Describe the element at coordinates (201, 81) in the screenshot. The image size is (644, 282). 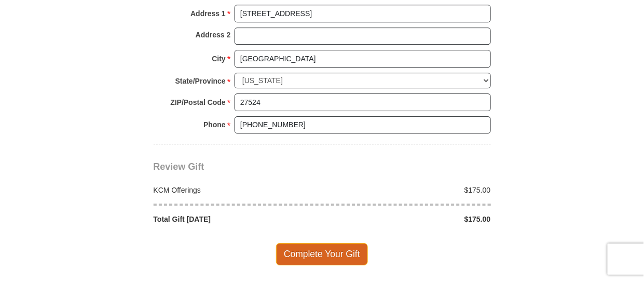
I see `strong: State/Province` at that location.